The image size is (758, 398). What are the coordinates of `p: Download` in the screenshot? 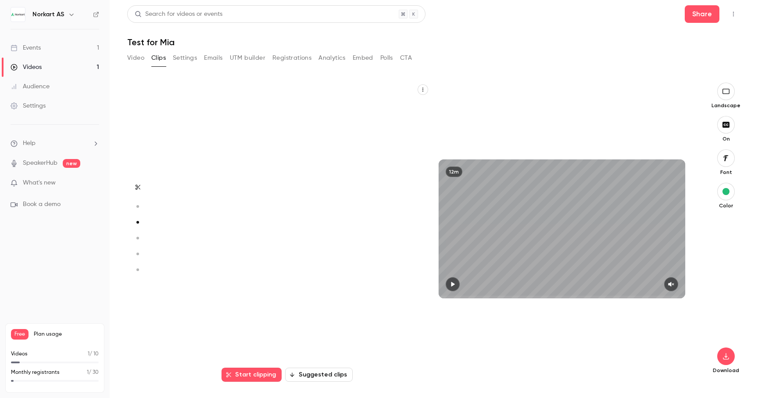 It's located at (726, 370).